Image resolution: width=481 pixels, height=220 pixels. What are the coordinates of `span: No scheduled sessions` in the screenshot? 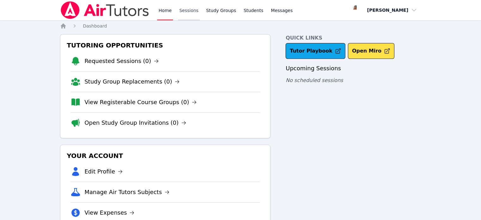 It's located at (314, 80).